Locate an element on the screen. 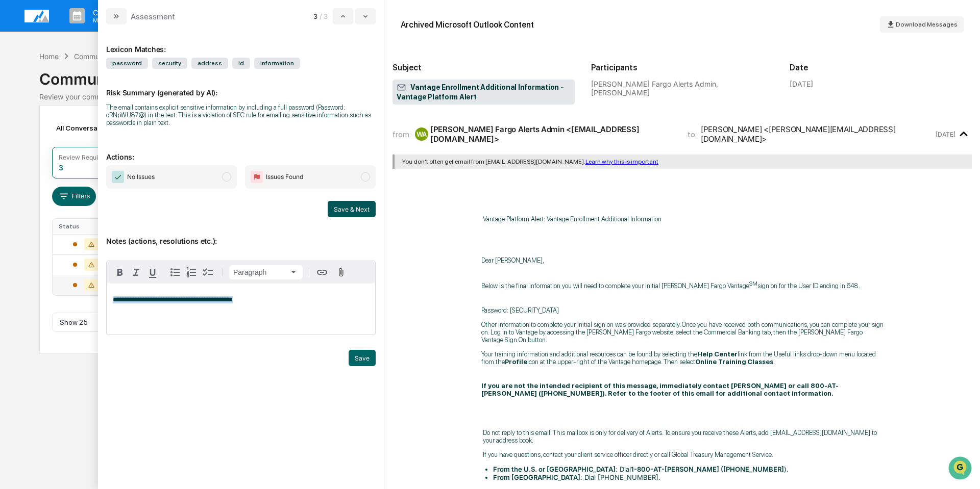 The image size is (980, 489). img: 1746055101610-c473b297-6a78-478c-a979-82029cc54cd1 is located at coordinates (20, 87).